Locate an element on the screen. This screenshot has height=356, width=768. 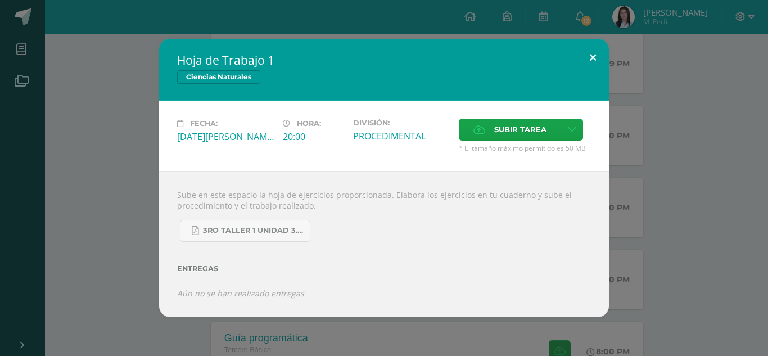
label: División: is located at coordinates (402, 123).